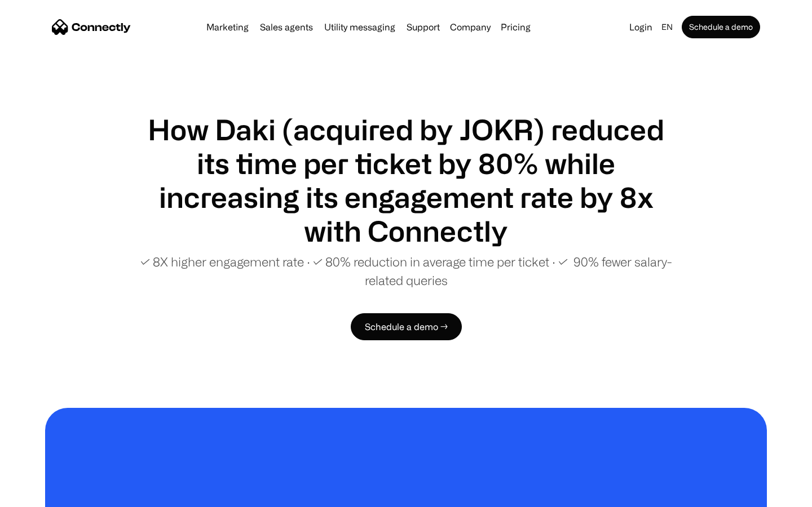 Image resolution: width=812 pixels, height=507 pixels. What do you see at coordinates (423, 27) in the screenshot?
I see `a: Support` at bounding box center [423, 27].